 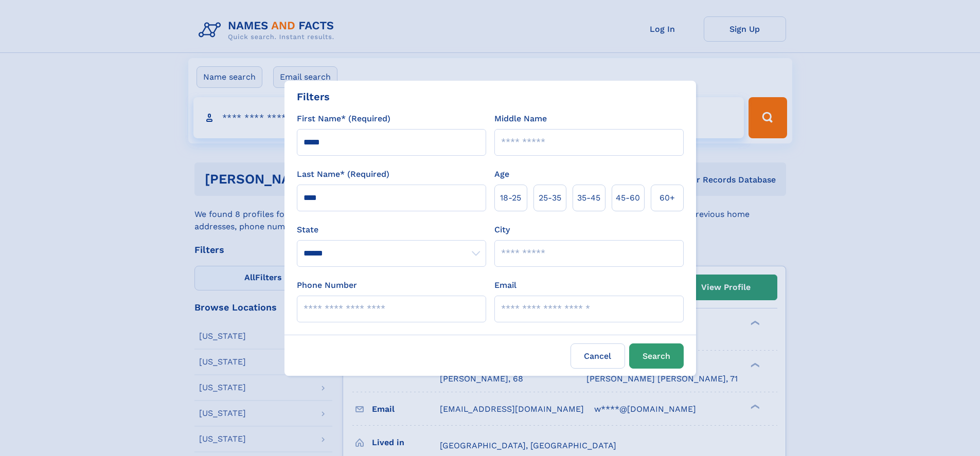 What do you see at coordinates (589, 198) in the screenshot?
I see `span: 35‑45` at bounding box center [589, 198].